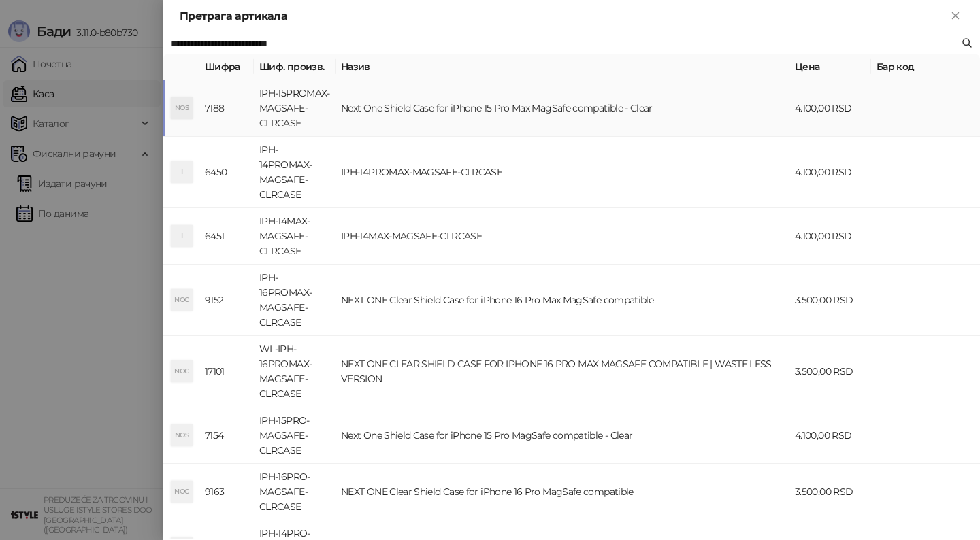  What do you see at coordinates (295, 492) in the screenshot?
I see `td: IPH-16PRO-MAGSAFE-CLRCASE` at bounding box center [295, 492].